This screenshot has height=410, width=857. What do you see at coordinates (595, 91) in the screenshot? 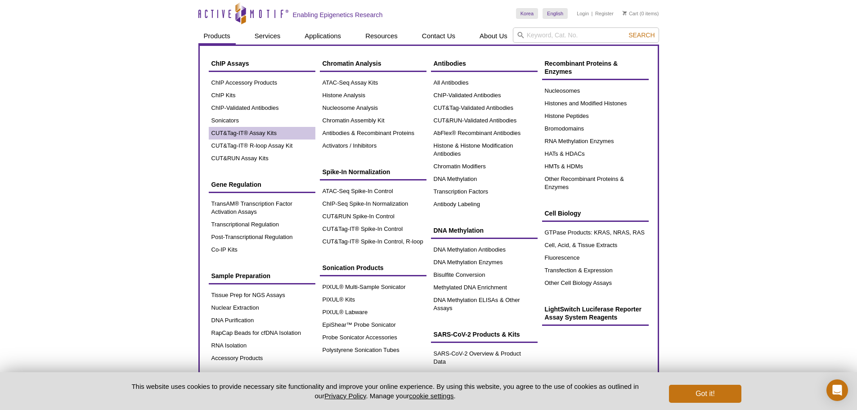
I see `a: Nucleosomes` at bounding box center [595, 91].